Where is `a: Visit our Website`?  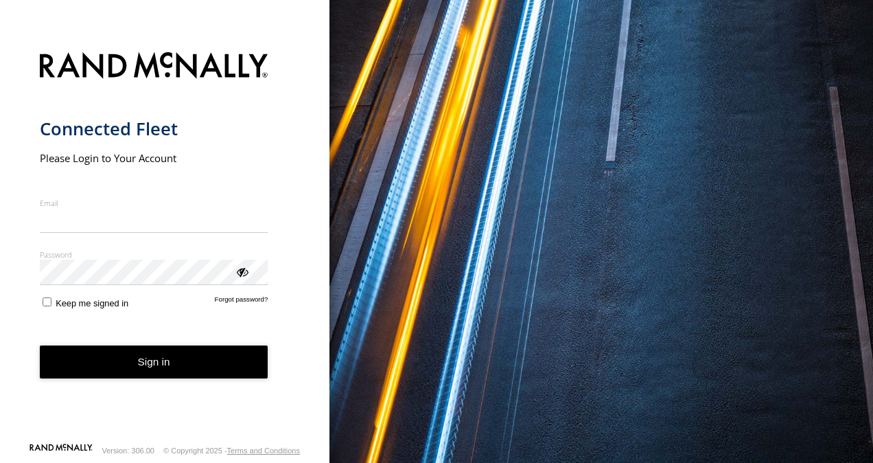
a: Visit our Website is located at coordinates (61, 450).